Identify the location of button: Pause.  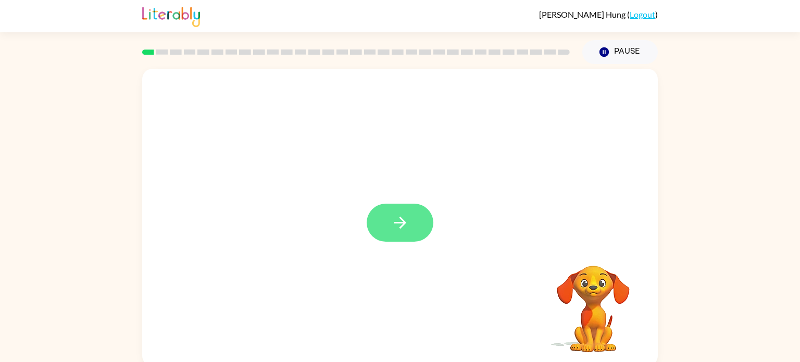
(620, 52).